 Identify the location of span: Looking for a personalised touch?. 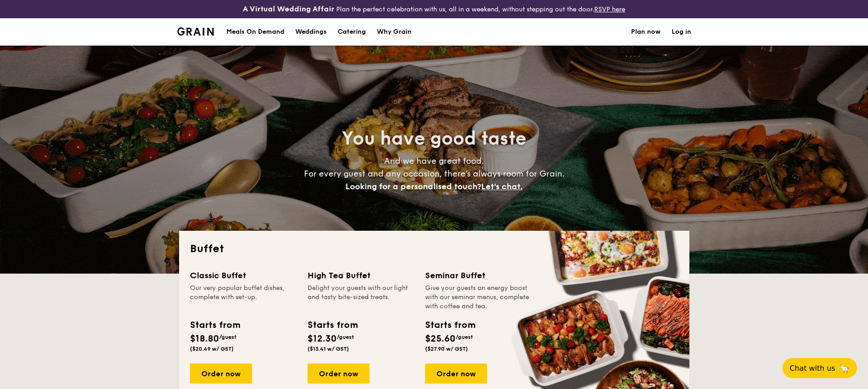
(413, 187).